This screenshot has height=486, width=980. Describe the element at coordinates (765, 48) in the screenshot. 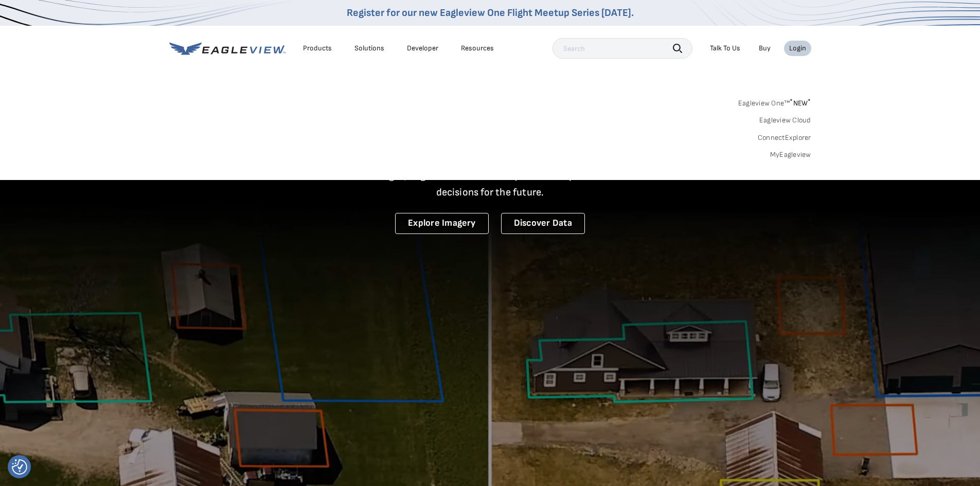

I see `a: Buy` at that location.